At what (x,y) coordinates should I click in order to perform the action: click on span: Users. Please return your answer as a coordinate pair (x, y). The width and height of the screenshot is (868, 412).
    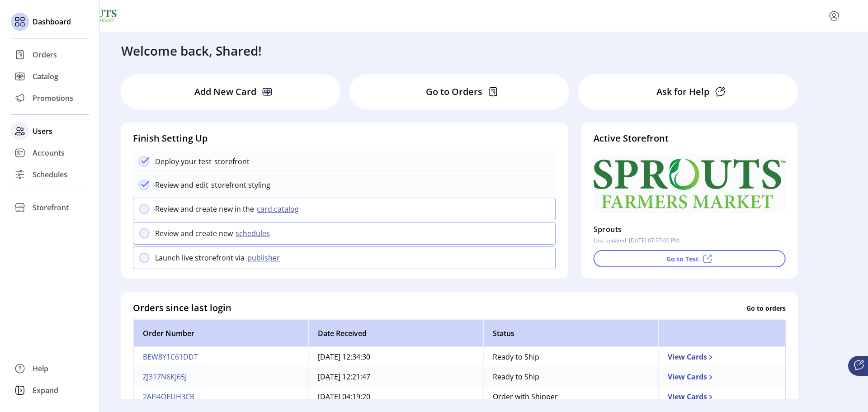
    Looking at the image, I should click on (42, 131).